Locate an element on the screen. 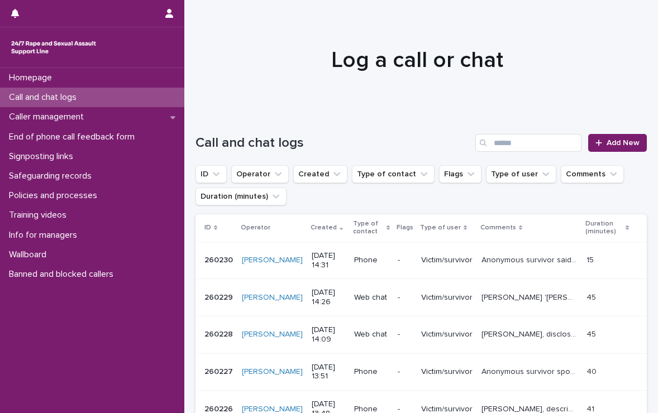 The height and width of the screenshot is (413, 658). p: Anonymous survivor spoke about various issues they have in their life - ranging from money, housi... is located at coordinates (531, 371).